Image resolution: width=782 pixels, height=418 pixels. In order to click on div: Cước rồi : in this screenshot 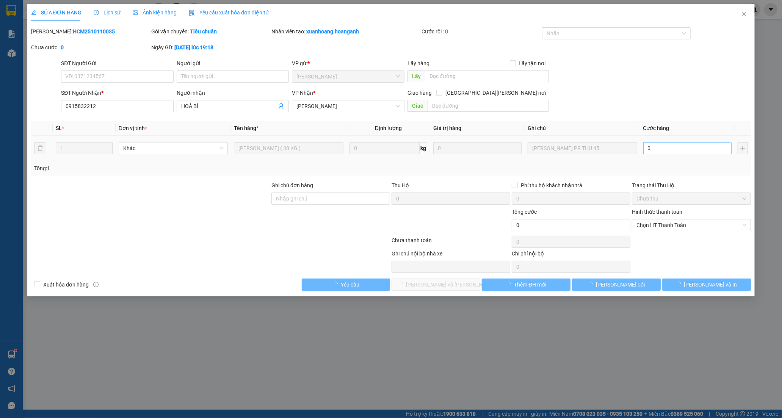, I will do `click(481, 31)`.